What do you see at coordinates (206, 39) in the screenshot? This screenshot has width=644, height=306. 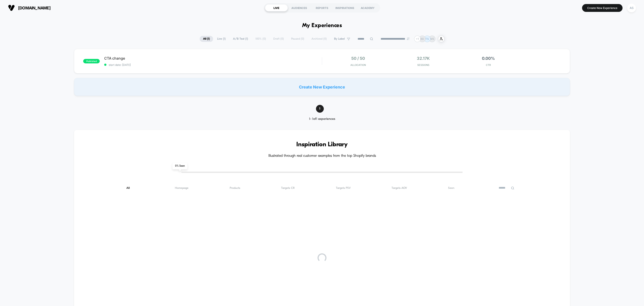 I see `span: All ( 1 )` at bounding box center [206, 39].